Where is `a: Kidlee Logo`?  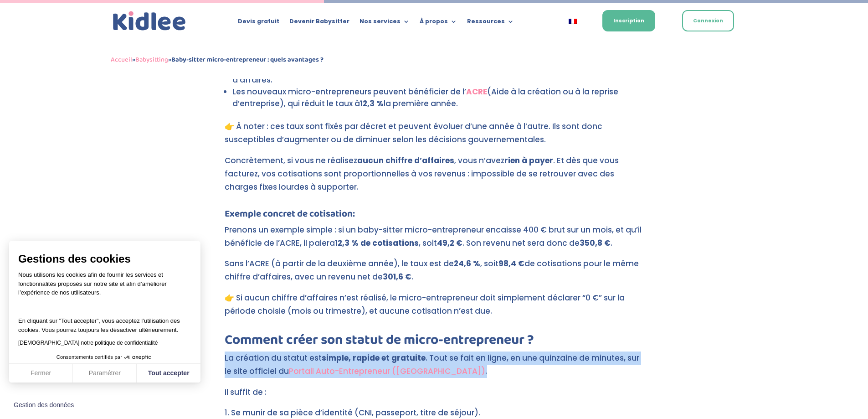
a: Kidlee Logo is located at coordinates (149, 21).